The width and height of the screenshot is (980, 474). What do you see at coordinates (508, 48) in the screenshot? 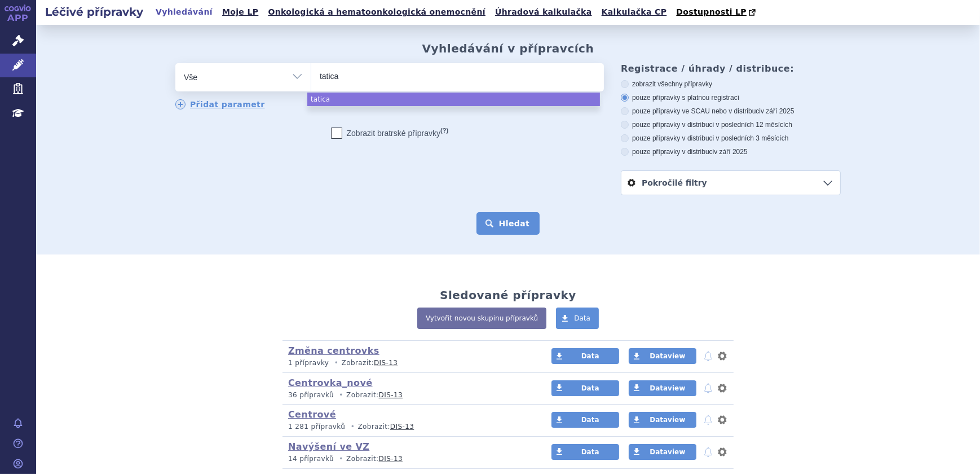
I see `h2: Vyhledávání v přípravcích` at bounding box center [508, 48].